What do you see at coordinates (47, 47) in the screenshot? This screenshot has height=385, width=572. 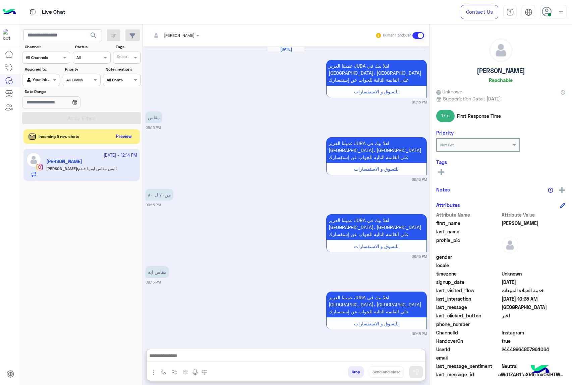 I see `label: Channel:` at bounding box center [47, 47].